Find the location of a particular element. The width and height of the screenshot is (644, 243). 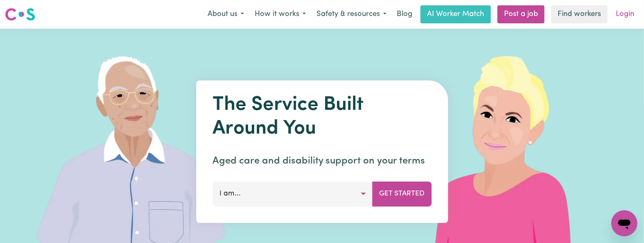

a: Post a job is located at coordinates (521, 15).